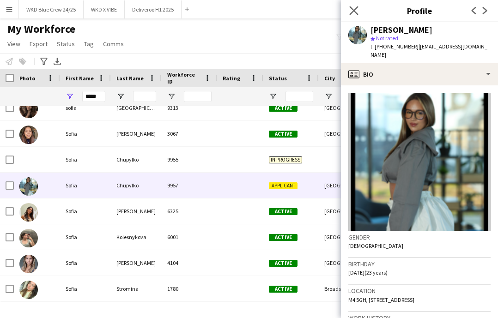  Describe the element at coordinates (189, 108) in the screenshot. I see `div: 9313` at that location.